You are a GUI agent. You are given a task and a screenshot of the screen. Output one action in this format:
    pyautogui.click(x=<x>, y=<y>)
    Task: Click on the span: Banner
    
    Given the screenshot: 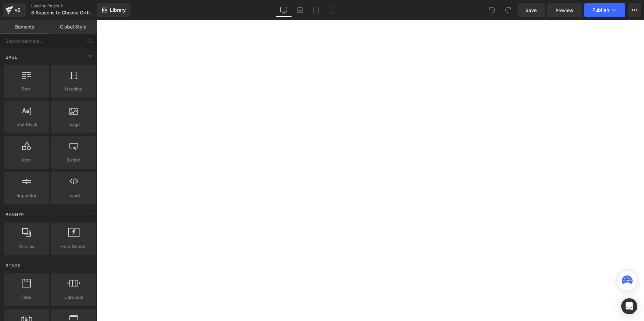 What is the action you would take?
    pyautogui.click(x=15, y=215)
    